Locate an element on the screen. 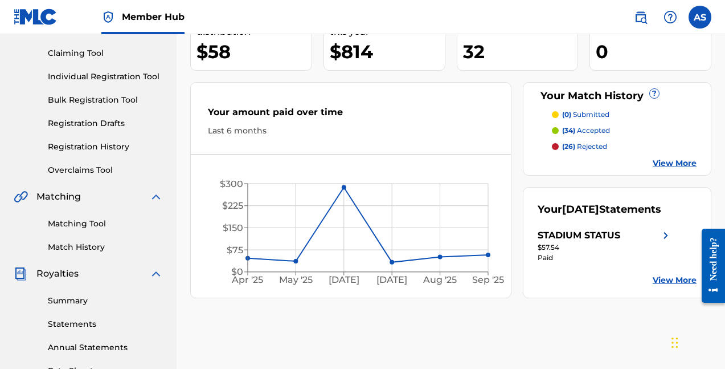  div: Your amount paid over time is located at coordinates (351, 115).